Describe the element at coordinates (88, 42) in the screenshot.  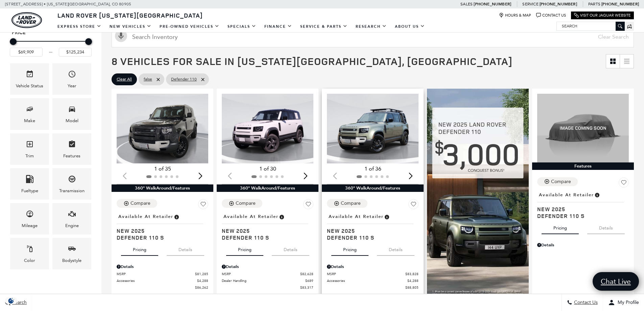
I see `div: Maximum Price` at that location.